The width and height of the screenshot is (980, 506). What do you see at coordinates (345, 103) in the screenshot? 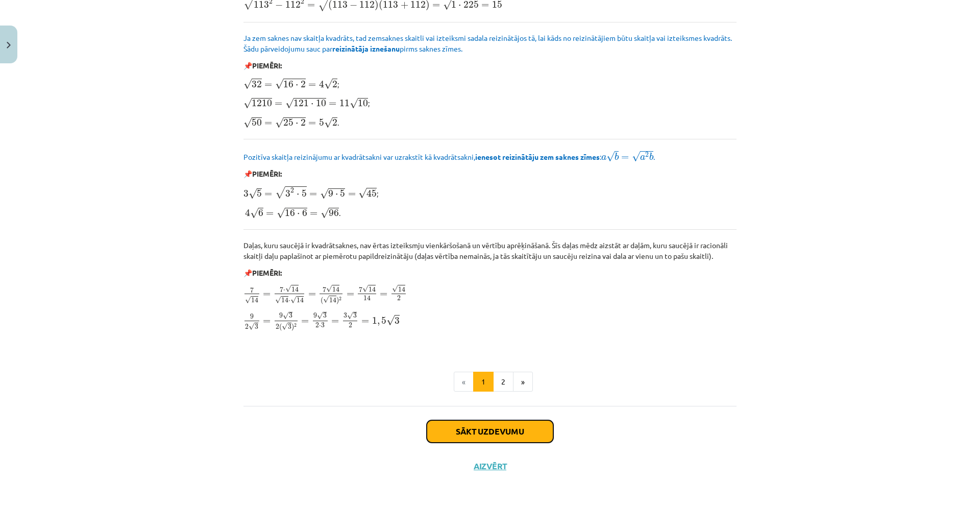
I see `span: 11` at bounding box center [345, 103].